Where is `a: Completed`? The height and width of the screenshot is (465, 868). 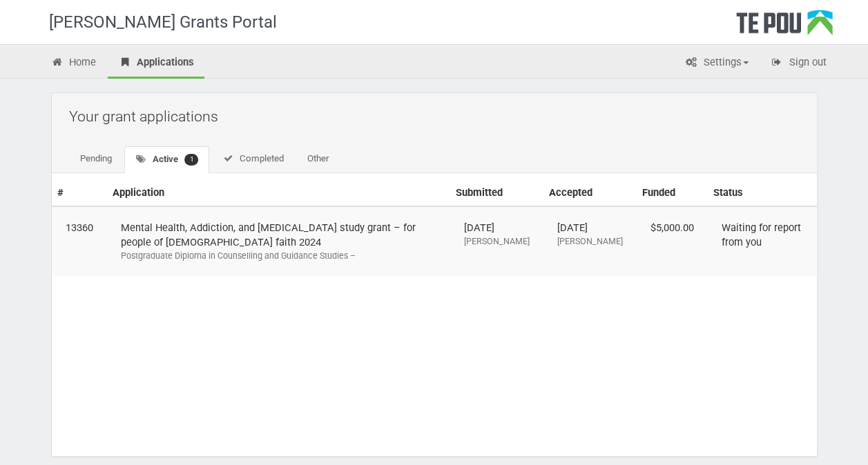
a: Completed is located at coordinates (252, 159).